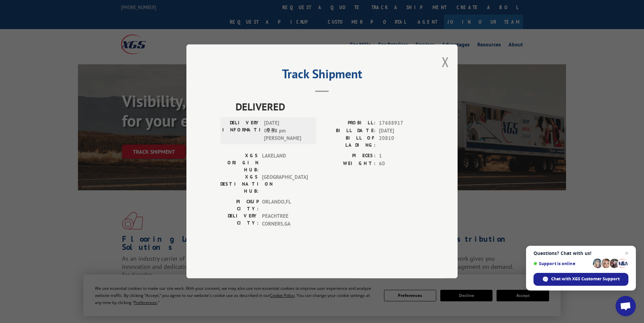 This screenshot has height=323, width=644. Describe the element at coordinates (240, 184) in the screenshot. I see `label: XGS DESTINATION HUB:` at that location.